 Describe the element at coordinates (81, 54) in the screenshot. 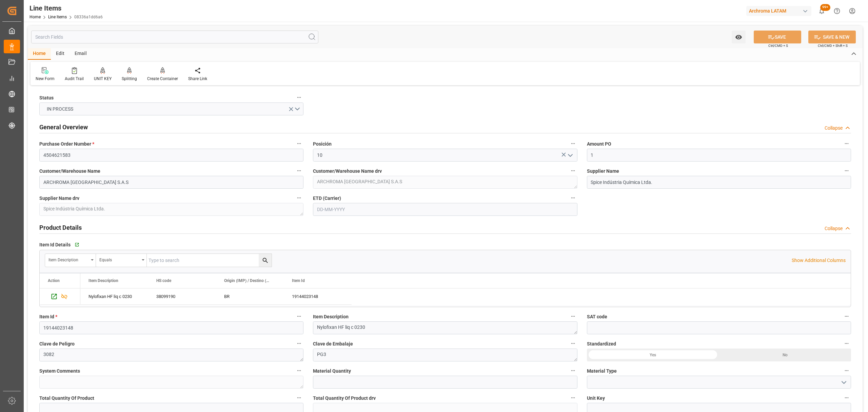

I see `div: Email` at that location.